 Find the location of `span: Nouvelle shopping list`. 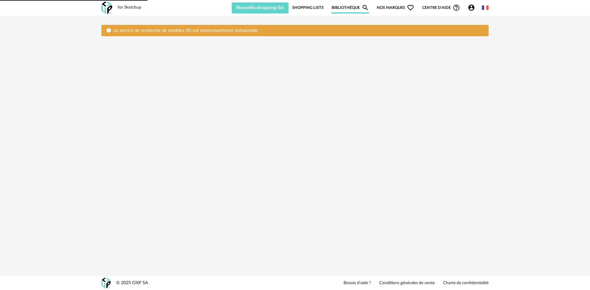

span: Nouvelle shopping list is located at coordinates (260, 8).